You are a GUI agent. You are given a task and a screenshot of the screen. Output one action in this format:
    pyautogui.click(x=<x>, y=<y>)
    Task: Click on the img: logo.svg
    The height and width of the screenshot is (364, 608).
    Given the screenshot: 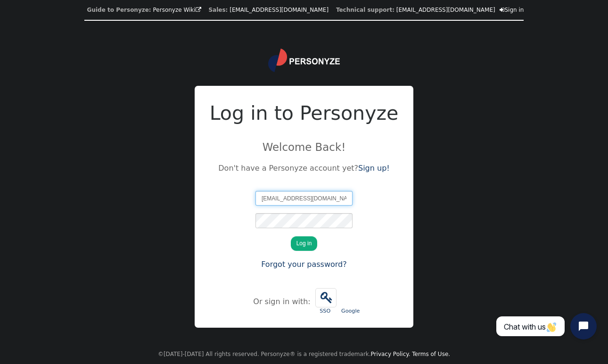 What is the action you would take?
    pyautogui.click(x=304, y=60)
    